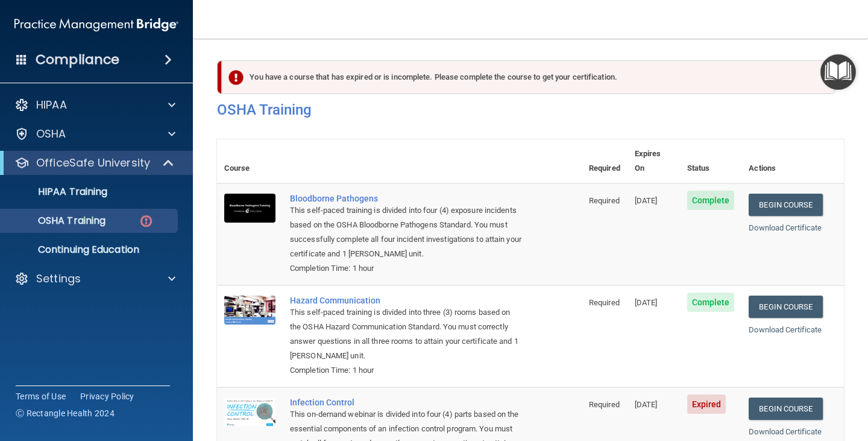  What do you see at coordinates (406, 232) in the screenshot?
I see `div: This self-paced training is divided into four (4) exposure incidents based on the OSHA Bloodborne...` at bounding box center [406, 232].